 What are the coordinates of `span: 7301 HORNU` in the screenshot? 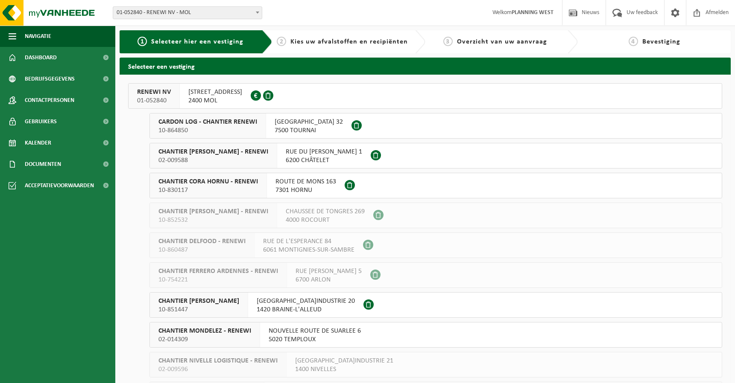 It's located at (306, 190).